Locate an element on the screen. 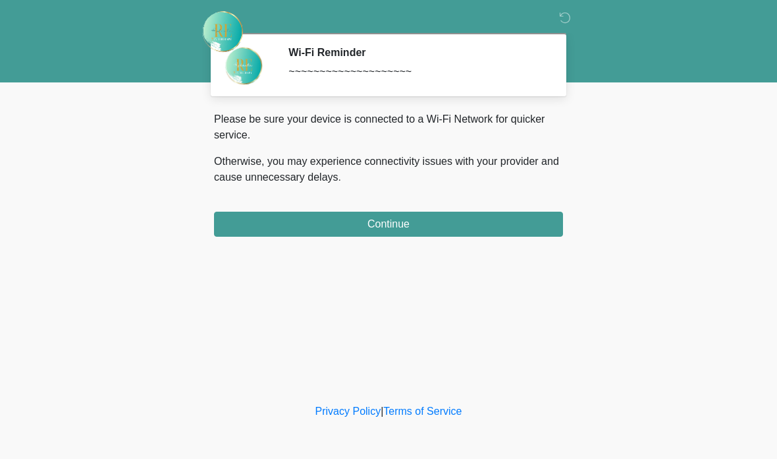 The image size is (777, 459). img: Rehydrate Aesthetics & Wellness Logo is located at coordinates (223, 32).